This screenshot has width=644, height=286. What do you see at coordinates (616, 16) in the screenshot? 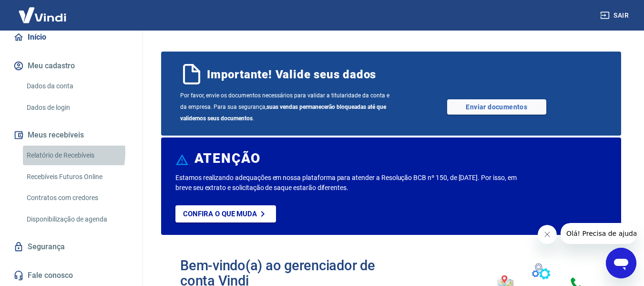
I see `button: Sair` at bounding box center [616, 16].